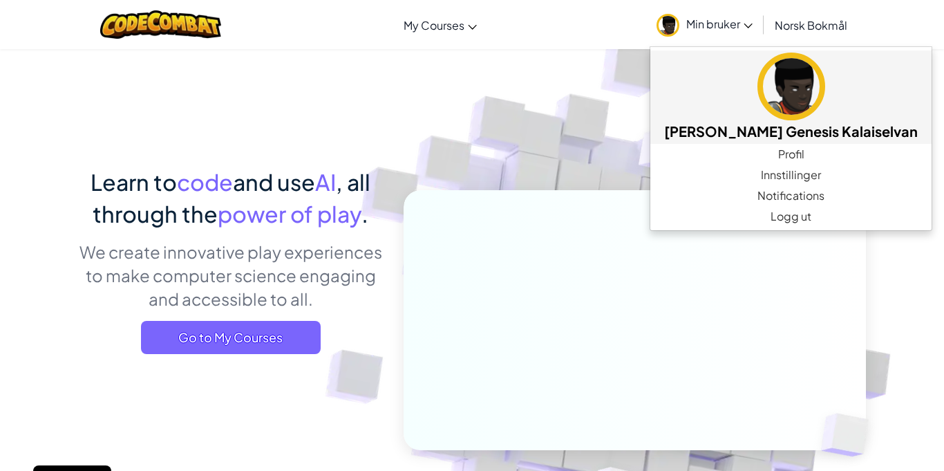 The image size is (944, 471). I want to click on span: AI, so click(326, 182).